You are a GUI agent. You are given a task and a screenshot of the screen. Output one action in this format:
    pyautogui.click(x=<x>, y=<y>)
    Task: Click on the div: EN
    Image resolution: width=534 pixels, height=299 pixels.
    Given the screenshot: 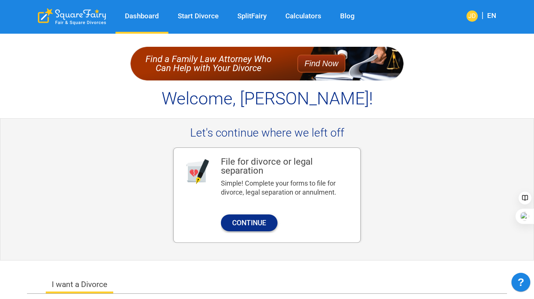 What is the action you would take?
    pyautogui.click(x=491, y=16)
    